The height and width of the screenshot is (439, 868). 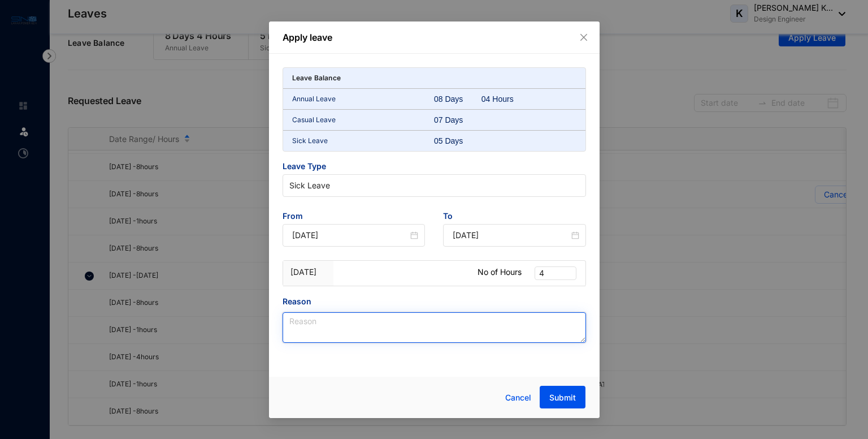 I want to click on p: No of Hours, so click(x=499, y=272).